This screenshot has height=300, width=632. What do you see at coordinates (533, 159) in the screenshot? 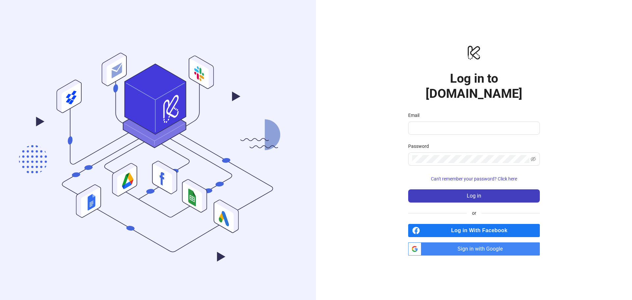
I see `span: eye-invisible` at bounding box center [533, 159].